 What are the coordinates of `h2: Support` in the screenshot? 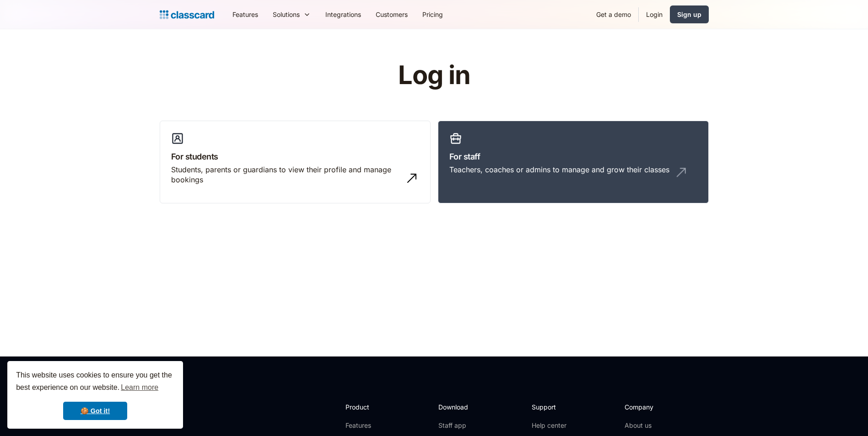 It's located at (550, 407).